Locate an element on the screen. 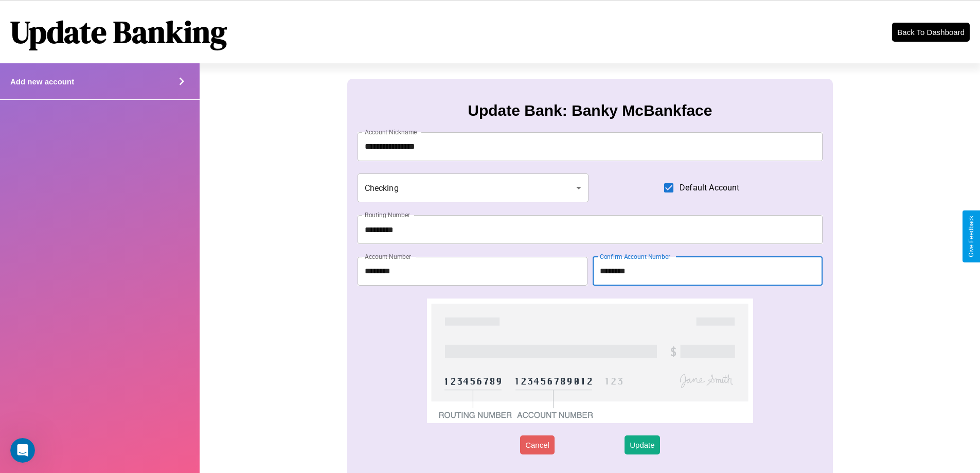 This screenshot has height=473, width=980. h4: Add new account is located at coordinates (42, 82).